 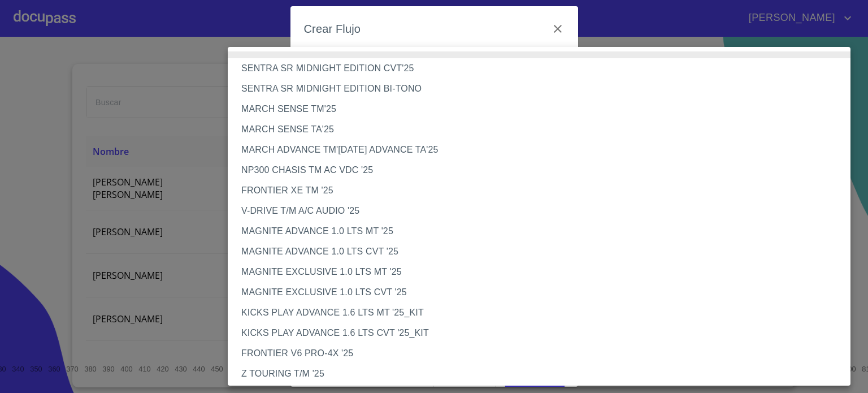 I want to click on li: MARCH SENSE TA'25, so click(x=543, y=129).